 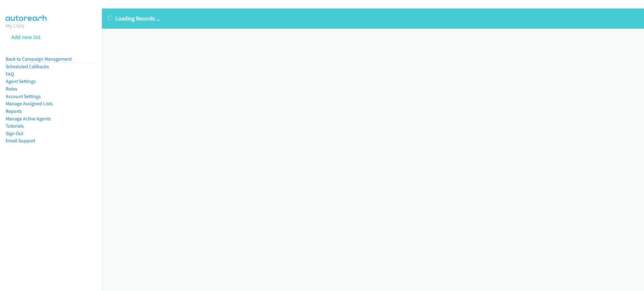 What do you see at coordinates (21, 140) in the screenshot?
I see `a: Email Support` at bounding box center [21, 140].